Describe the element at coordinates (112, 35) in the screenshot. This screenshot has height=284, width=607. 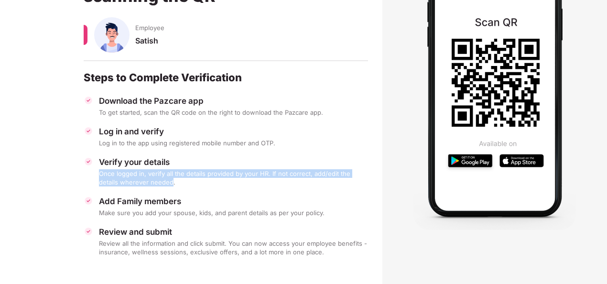
I see `img: svg+xml;base64,PHN2ZyBpZD0iU3BvdXNlX01hbGUiIHhtbG5zPSJodHRwOi8vd3d3LnczLm9yZy8yMDAwL3N2ZyIgeG1sbn...` at that location.